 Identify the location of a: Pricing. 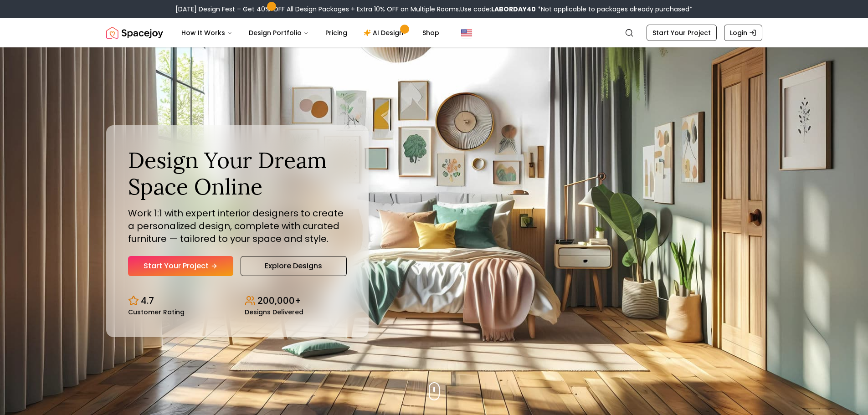
(337, 33).